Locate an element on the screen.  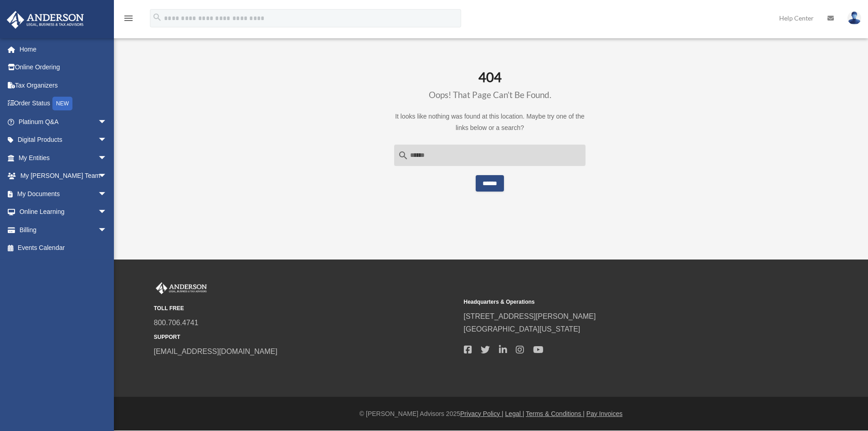
a: Order StatusNEW is located at coordinates (64, 104).